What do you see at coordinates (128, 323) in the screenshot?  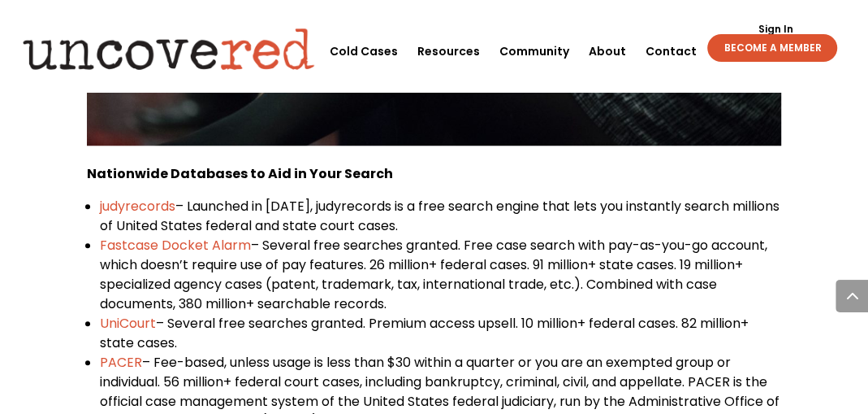 I see `a: UniCourt` at bounding box center [128, 323].